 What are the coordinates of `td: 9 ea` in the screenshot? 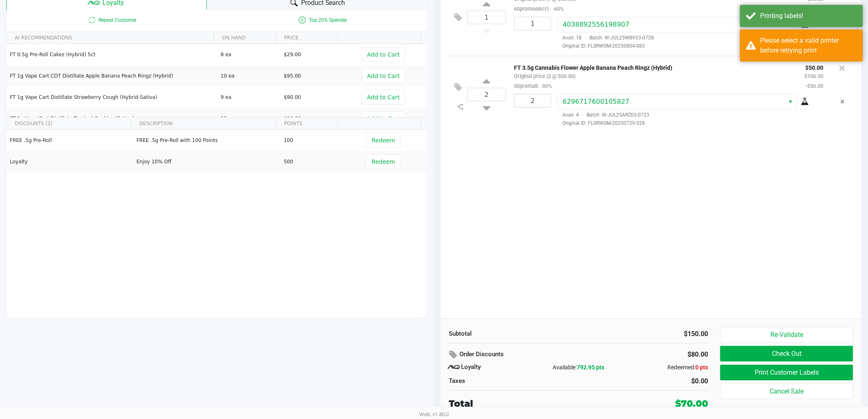 It's located at (249, 97).